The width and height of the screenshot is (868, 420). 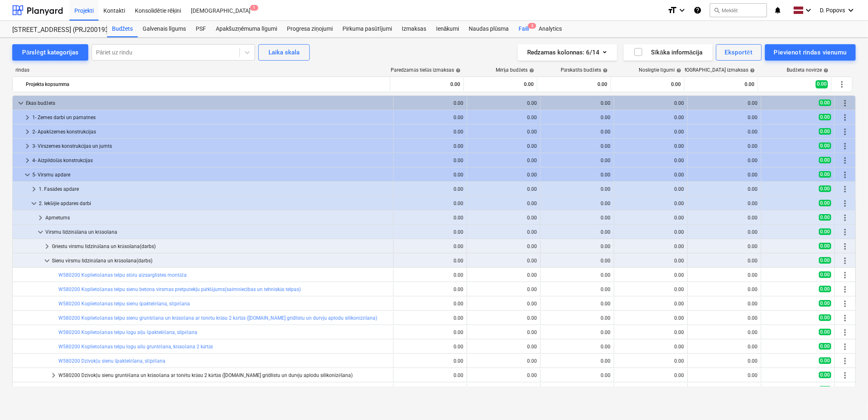 What do you see at coordinates (739, 52) in the screenshot?
I see `div: Eksportēt` at bounding box center [739, 52].